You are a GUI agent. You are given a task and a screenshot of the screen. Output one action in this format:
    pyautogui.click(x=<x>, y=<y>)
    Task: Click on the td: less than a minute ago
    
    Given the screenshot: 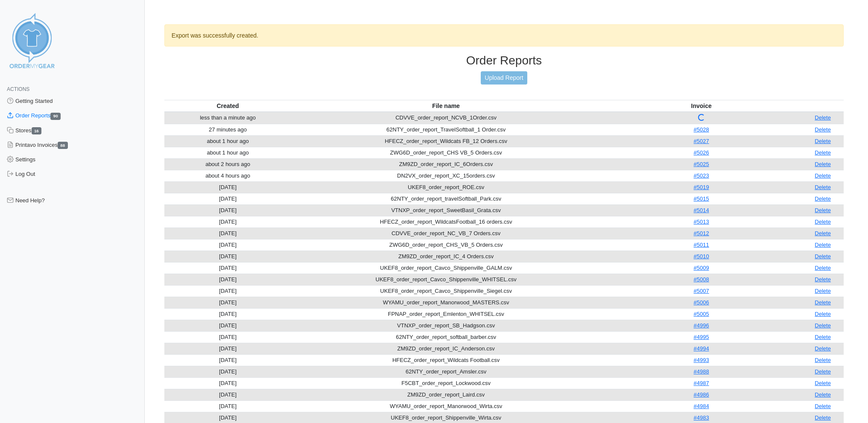 What is the action you would take?
    pyautogui.click(x=228, y=117)
    